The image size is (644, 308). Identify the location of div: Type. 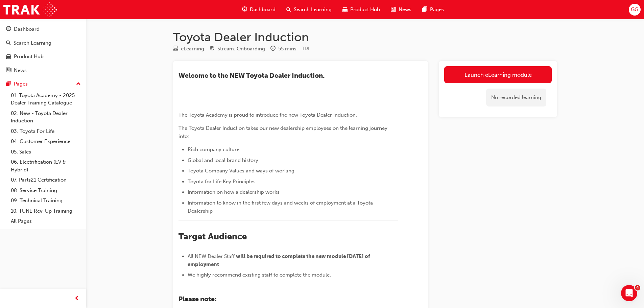
(189, 49).